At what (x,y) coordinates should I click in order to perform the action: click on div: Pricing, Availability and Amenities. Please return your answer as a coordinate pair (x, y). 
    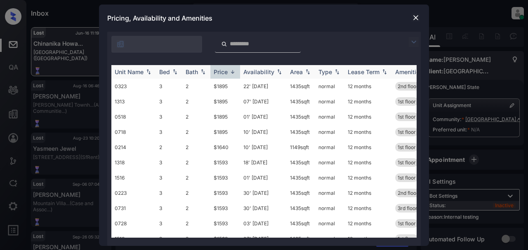
    Looking at the image, I should click on (264, 18).